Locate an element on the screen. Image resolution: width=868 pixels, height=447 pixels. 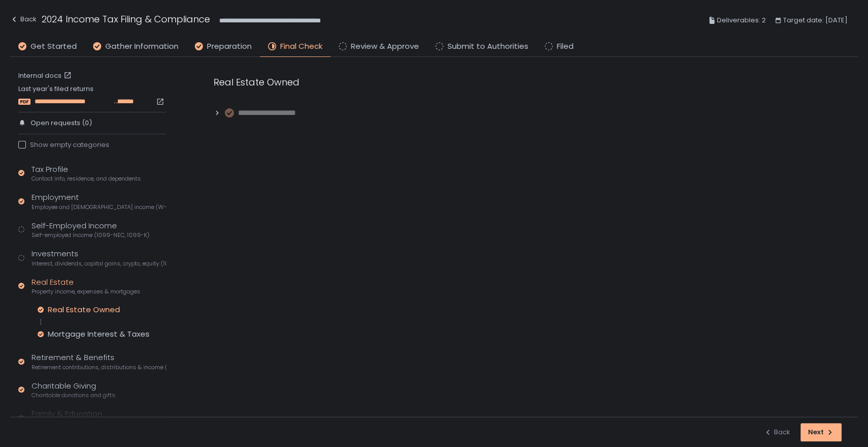
div: Mortgage Interest & Taxes is located at coordinates (99, 334).